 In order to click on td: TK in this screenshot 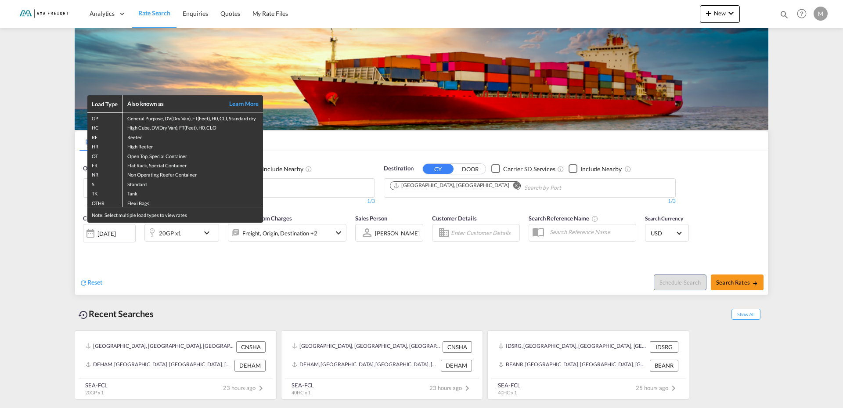, I will do `click(105, 192)`.